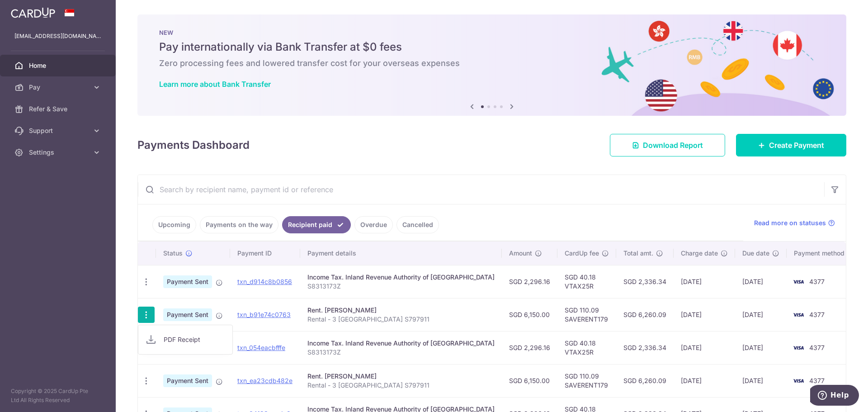 The width and height of the screenshot is (868, 412). I want to click on a: Download Report, so click(668, 145).